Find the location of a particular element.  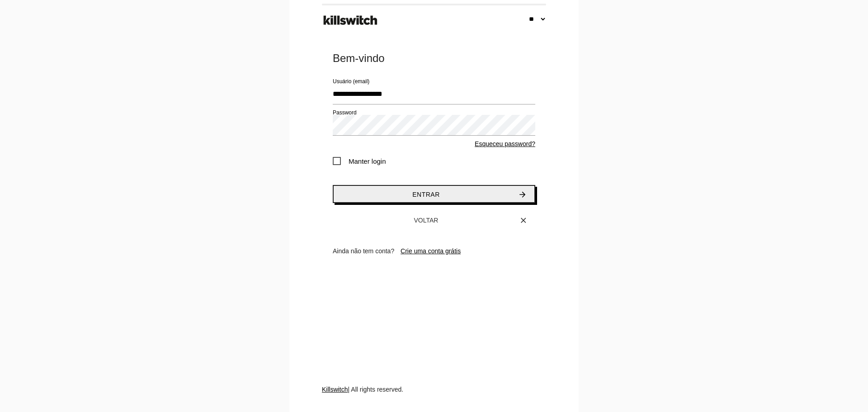

div: Bem-vindo is located at coordinates (434, 58).